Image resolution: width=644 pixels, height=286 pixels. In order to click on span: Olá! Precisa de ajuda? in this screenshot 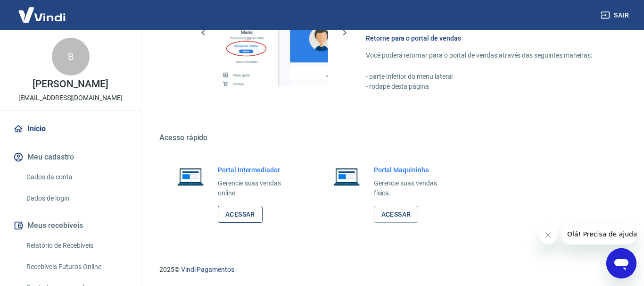, I will do `click(42, 10)`.